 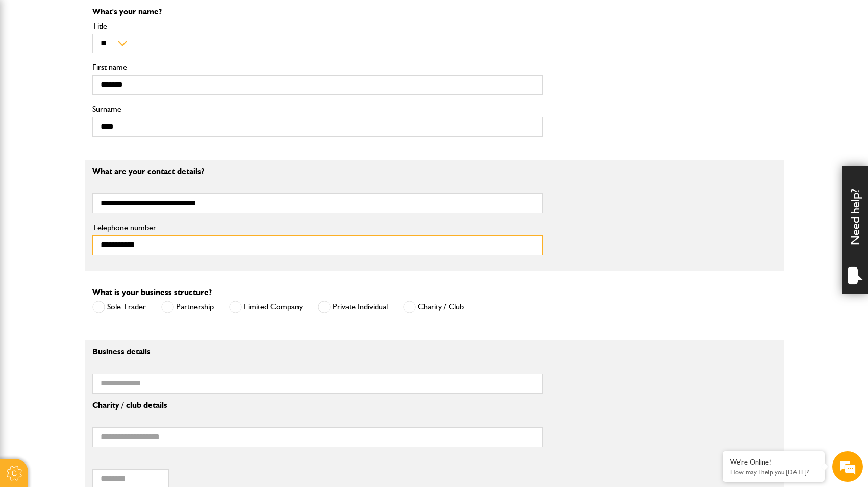 I want to click on p: What's your name?, so click(x=317, y=11).